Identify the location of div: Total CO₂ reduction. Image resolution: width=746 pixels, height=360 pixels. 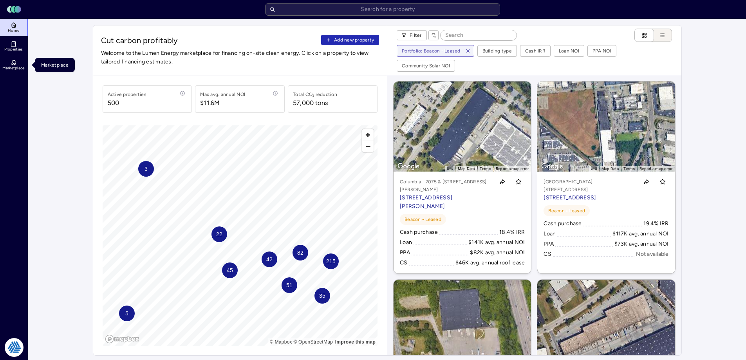
(315, 94).